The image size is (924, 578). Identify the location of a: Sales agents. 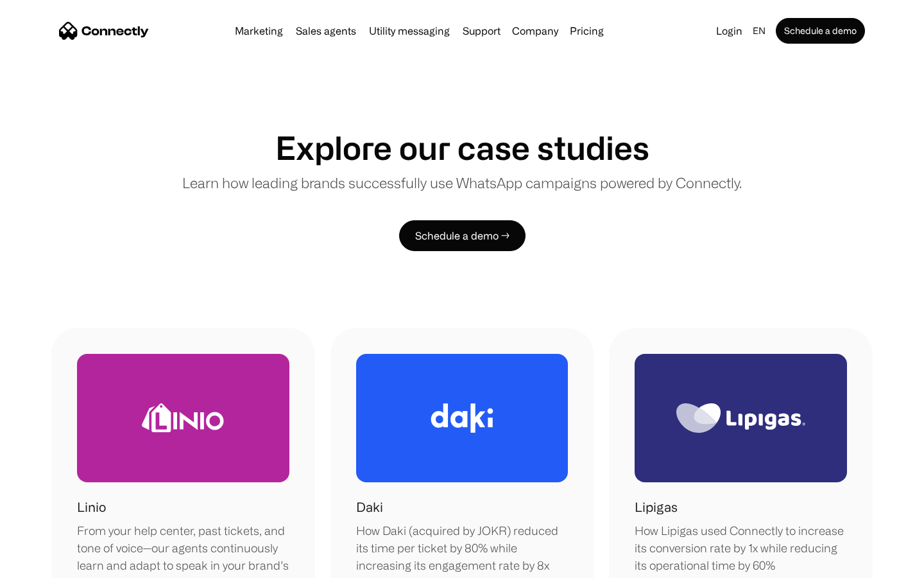
(326, 31).